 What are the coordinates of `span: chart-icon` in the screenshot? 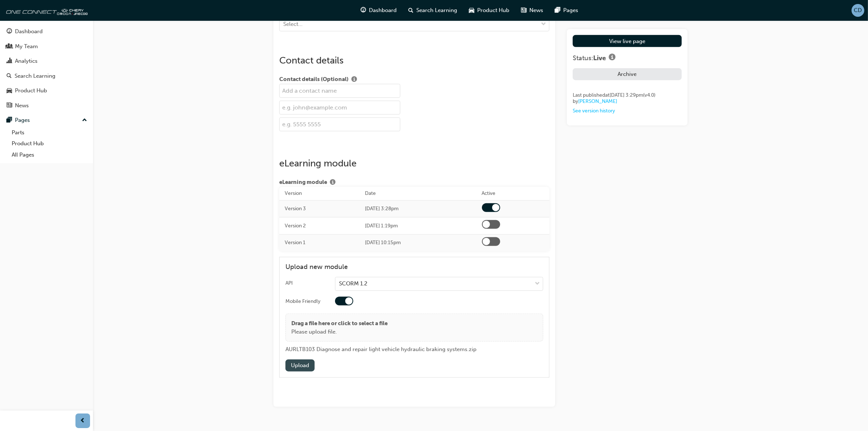 It's located at (9, 61).